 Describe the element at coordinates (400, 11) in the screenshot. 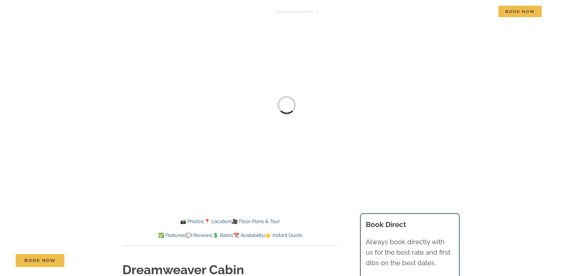

I see `a: Deals & More` at that location.